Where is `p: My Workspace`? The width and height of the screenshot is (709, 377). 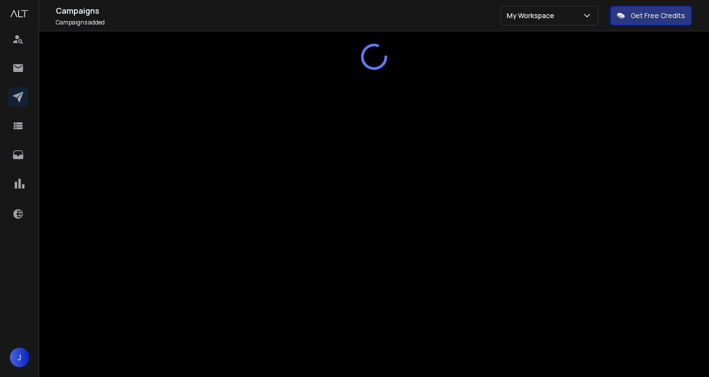
p: My Workspace is located at coordinates (532, 16).